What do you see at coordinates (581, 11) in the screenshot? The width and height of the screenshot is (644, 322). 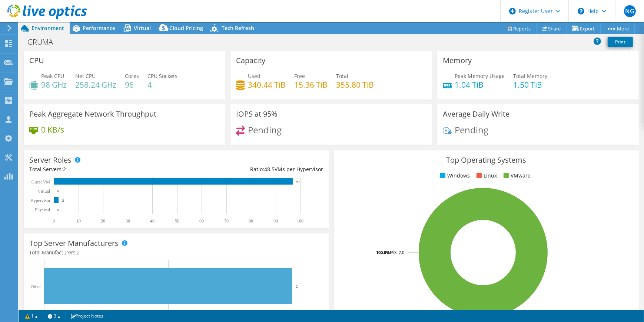 I see `svg: \n` at bounding box center [581, 11].